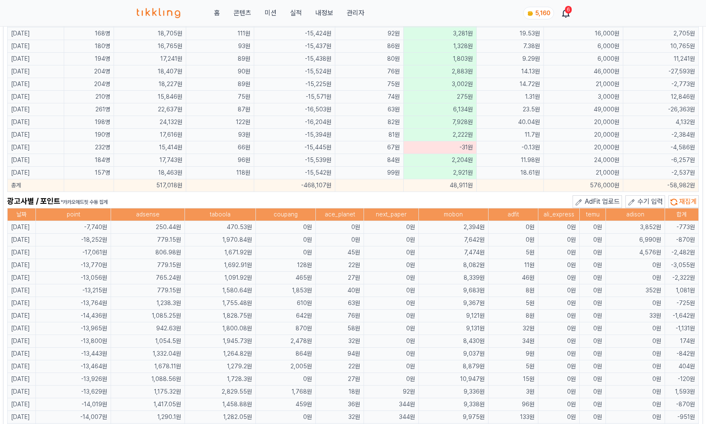 This screenshot has width=706, height=424. What do you see at coordinates (584, 34) in the screenshot?
I see `td: 16,000원` at bounding box center [584, 34].